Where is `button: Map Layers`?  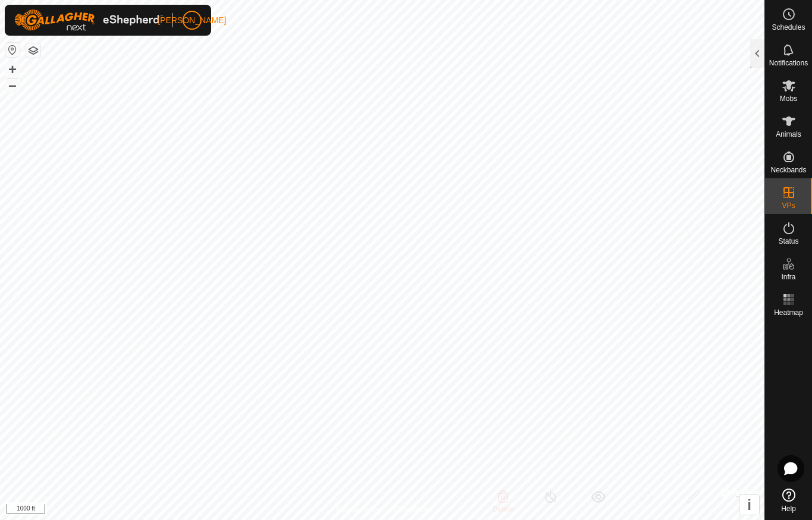
button: Map Layers is located at coordinates (33, 51).